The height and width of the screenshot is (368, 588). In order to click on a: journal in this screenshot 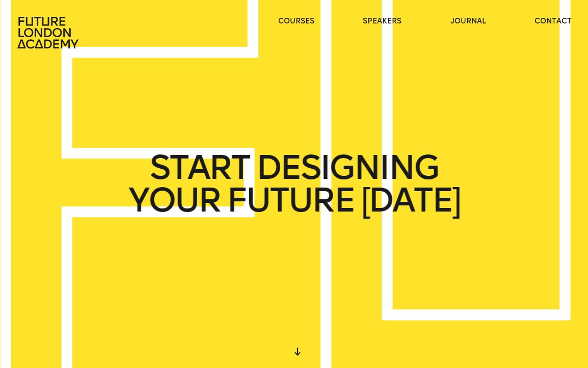, I will do `click(468, 22)`.